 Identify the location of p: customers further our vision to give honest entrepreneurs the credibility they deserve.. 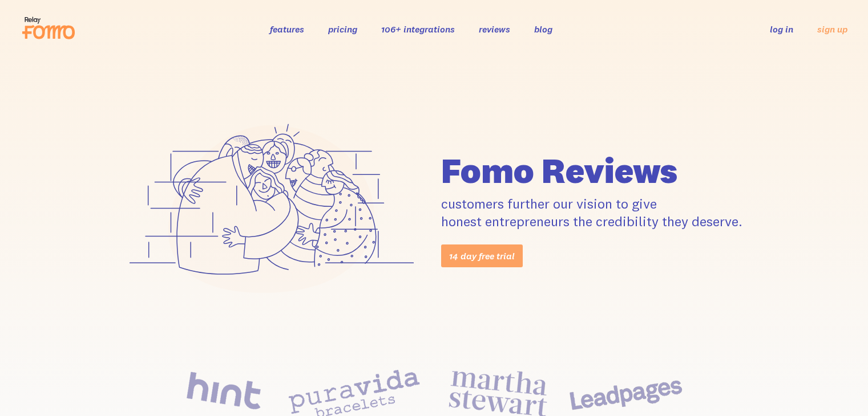
(597, 213).